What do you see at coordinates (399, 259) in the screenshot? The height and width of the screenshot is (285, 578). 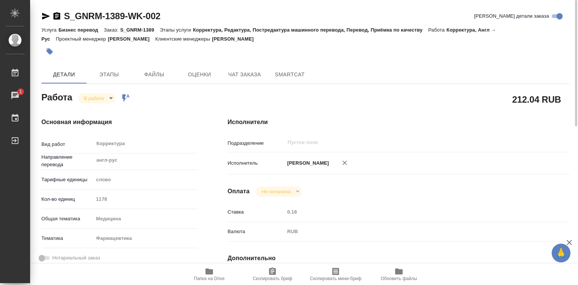 I see `h4: Дополнительно` at bounding box center [399, 259].